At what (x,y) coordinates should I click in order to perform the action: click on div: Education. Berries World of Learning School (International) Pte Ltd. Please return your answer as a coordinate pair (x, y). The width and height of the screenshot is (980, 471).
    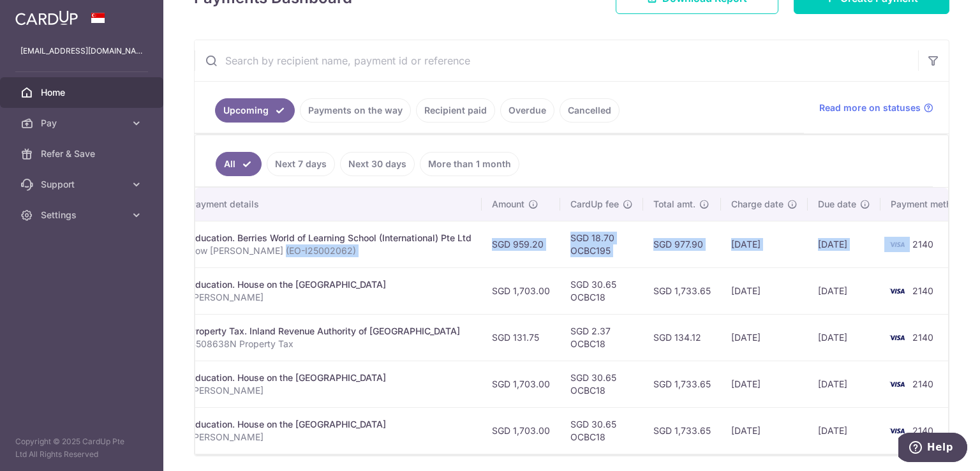
    Looking at the image, I should click on (331, 238).